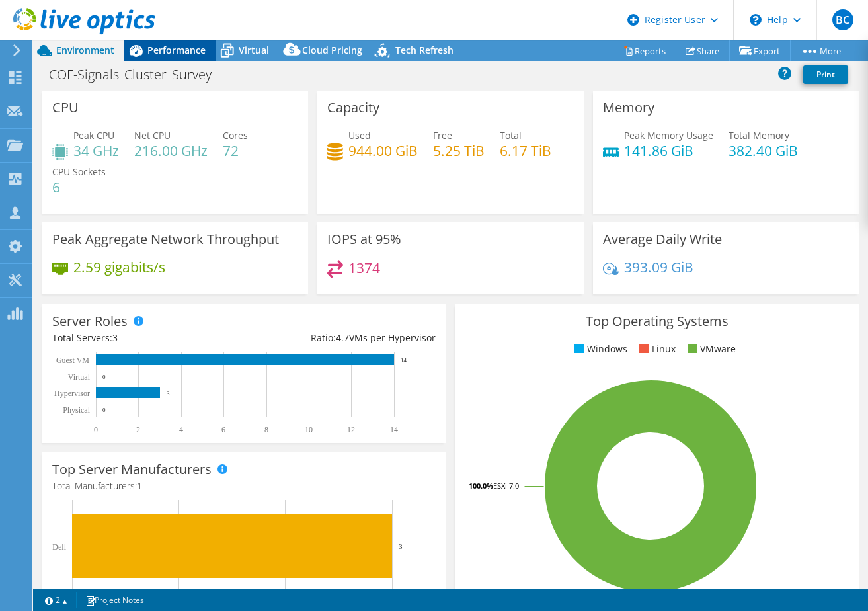  I want to click on a: Print, so click(825, 75).